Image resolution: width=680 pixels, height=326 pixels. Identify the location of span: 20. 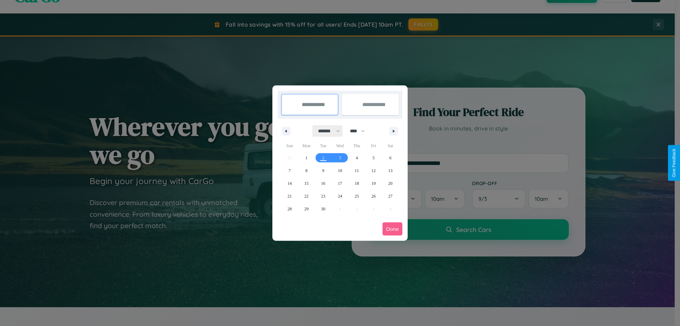
(391, 183).